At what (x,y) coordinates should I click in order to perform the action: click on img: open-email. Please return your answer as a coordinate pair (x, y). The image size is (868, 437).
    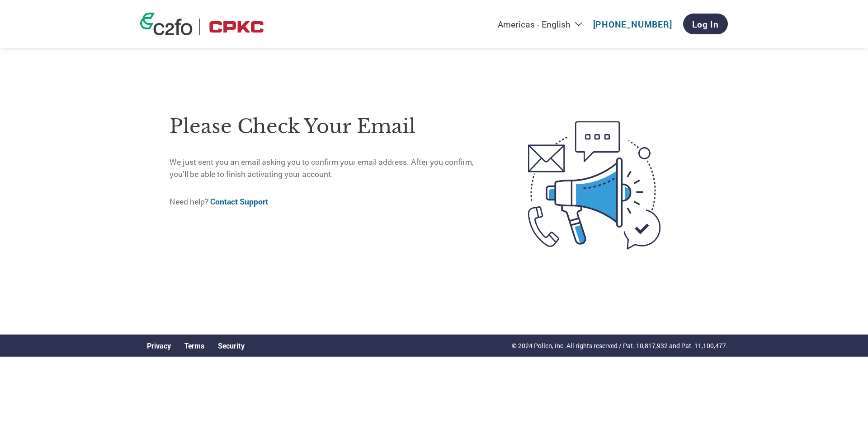
    Looking at the image, I should click on (594, 185).